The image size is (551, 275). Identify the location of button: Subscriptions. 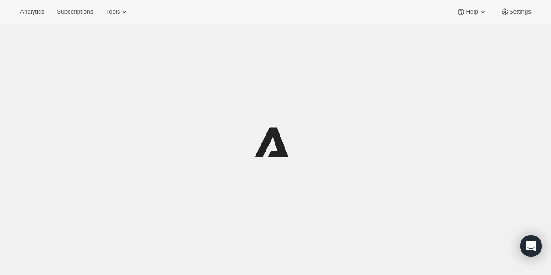
(75, 12).